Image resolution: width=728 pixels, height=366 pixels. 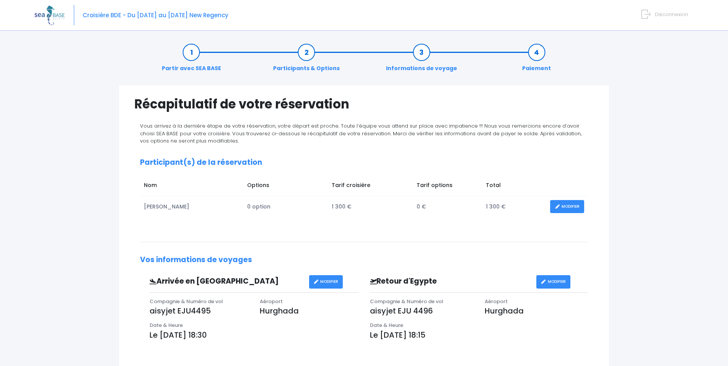 What do you see at coordinates (364, 162) in the screenshot?
I see `h2: Participant(s) de la réservation` at bounding box center [364, 162].